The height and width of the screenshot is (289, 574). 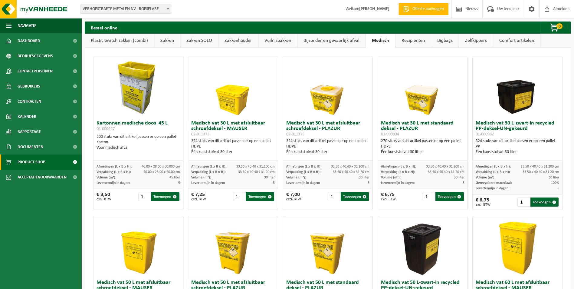 What do you see at coordinates (238, 41) in the screenshot?
I see `a: Zakkenhouder` at bounding box center [238, 41].